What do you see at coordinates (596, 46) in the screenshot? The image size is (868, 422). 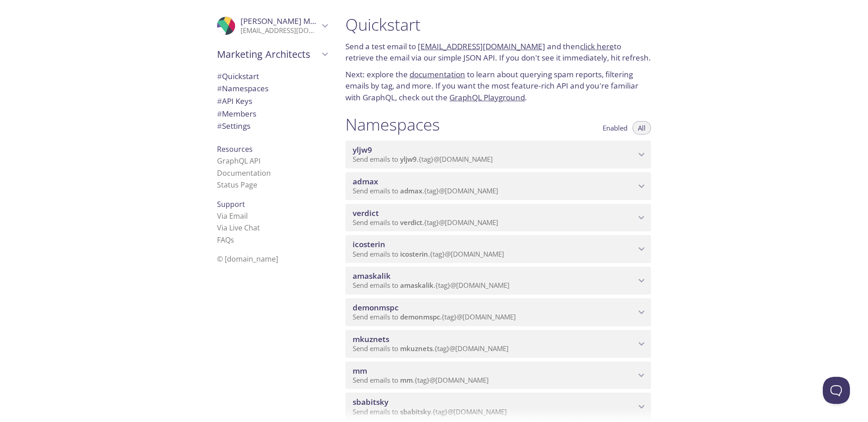 I see `a: click here` at bounding box center [596, 46].